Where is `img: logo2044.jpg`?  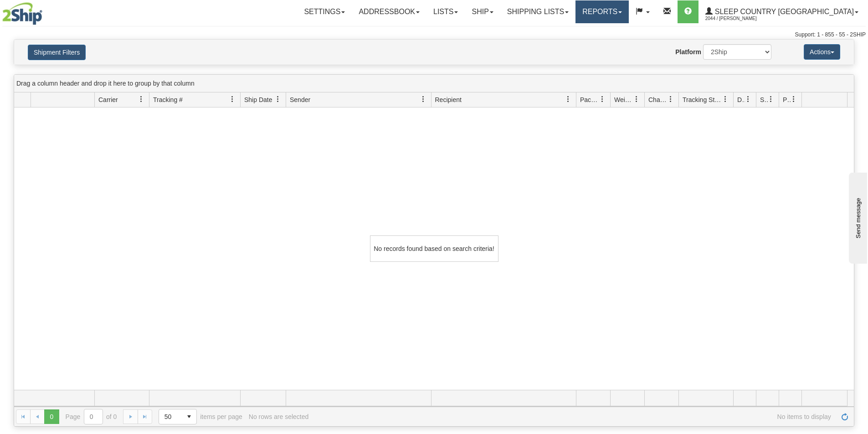 img: logo2044.jpg is located at coordinates (23, 13).